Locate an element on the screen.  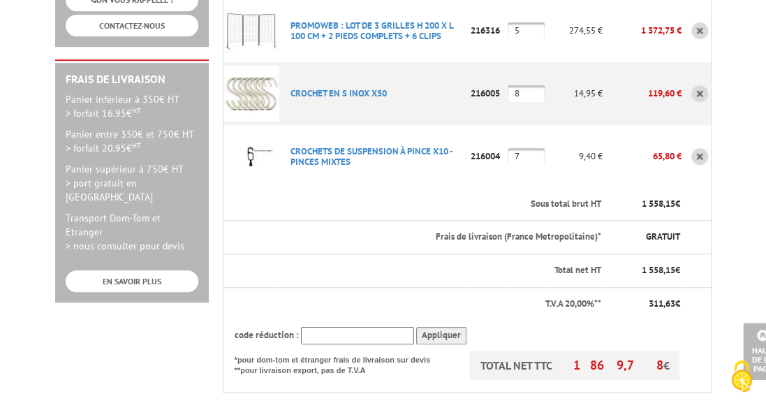
p: 14,95 € is located at coordinates (573, 93).